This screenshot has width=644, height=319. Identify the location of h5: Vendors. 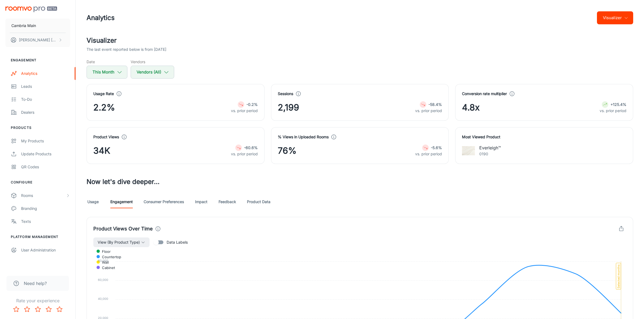
(153, 62).